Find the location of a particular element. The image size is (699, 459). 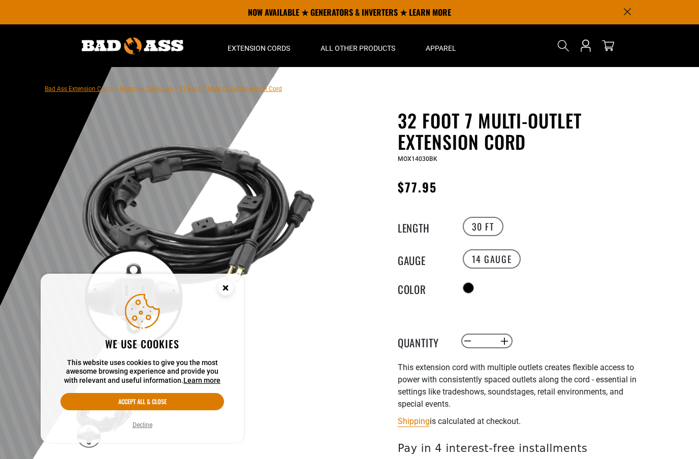

img: Bad Ass Extension Cords is located at coordinates (133, 46).